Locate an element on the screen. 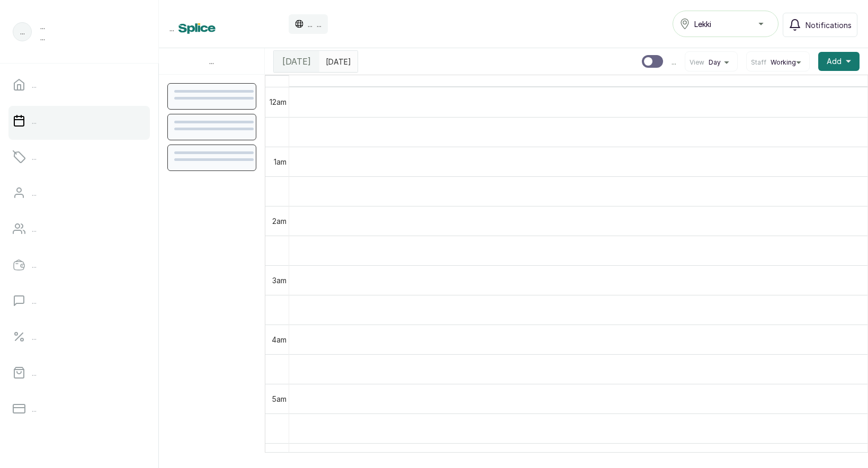 The width and height of the screenshot is (868, 468). div: 5am is located at coordinates (279, 399).